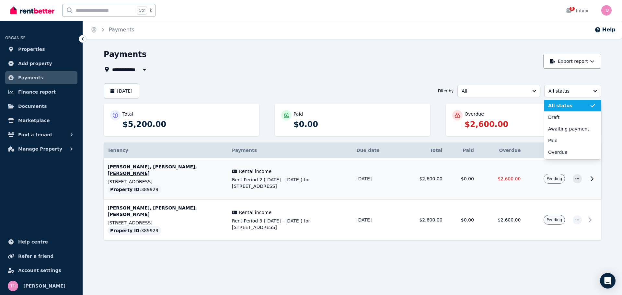 The width and height of the screenshot is (622, 295). Describe the element at coordinates (15, 38) in the screenshot. I see `span: ORGANISE` at that location.